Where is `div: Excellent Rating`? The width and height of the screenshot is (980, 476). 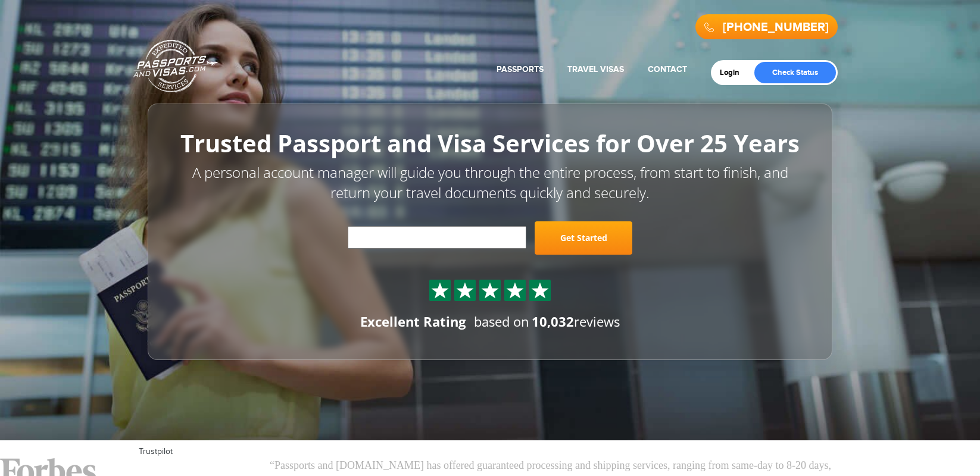 div: Excellent Rating is located at coordinates (413, 321).